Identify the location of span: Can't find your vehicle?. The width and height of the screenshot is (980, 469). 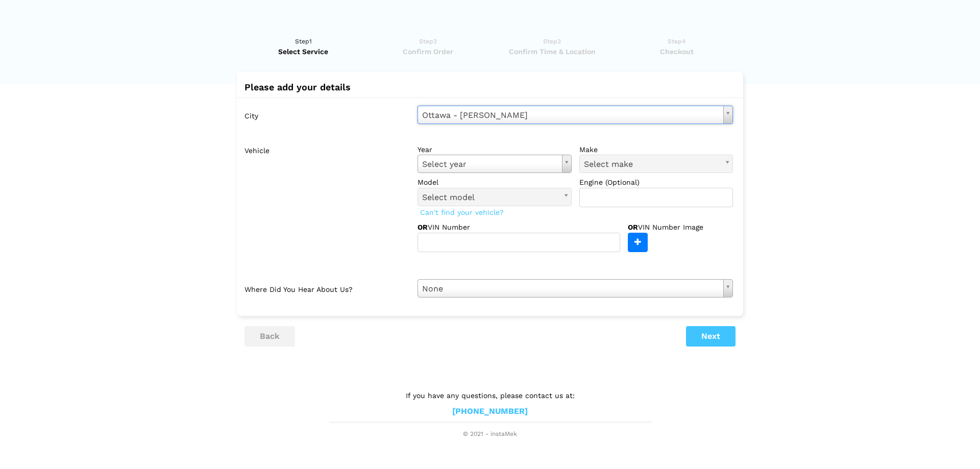
(462, 212).